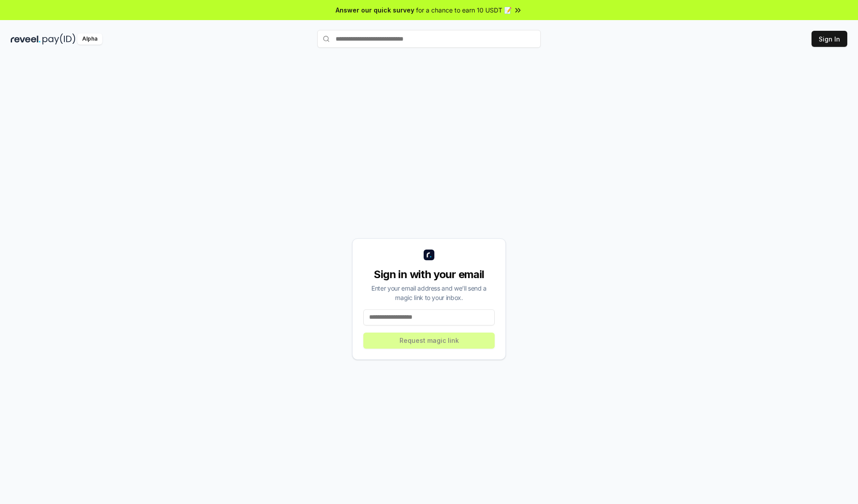 The image size is (858, 504). Describe the element at coordinates (830, 39) in the screenshot. I see `button: Sign In` at that location.